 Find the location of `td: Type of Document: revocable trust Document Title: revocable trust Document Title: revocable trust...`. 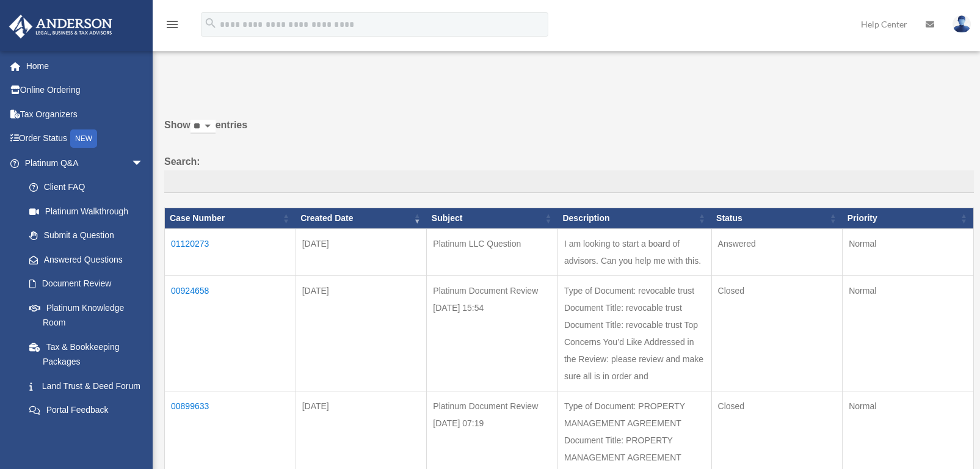

td: Type of Document: revocable trust Document Title: revocable trust Document Title: revocable trust... is located at coordinates (634, 333).